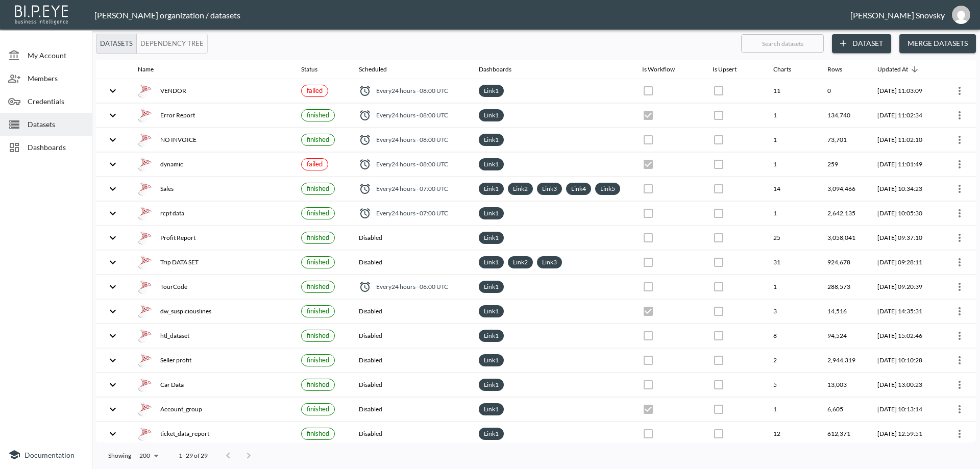 The image size is (980, 469). Describe the element at coordinates (844, 361) in the screenshot. I see `th: 2,944,319` at that location.